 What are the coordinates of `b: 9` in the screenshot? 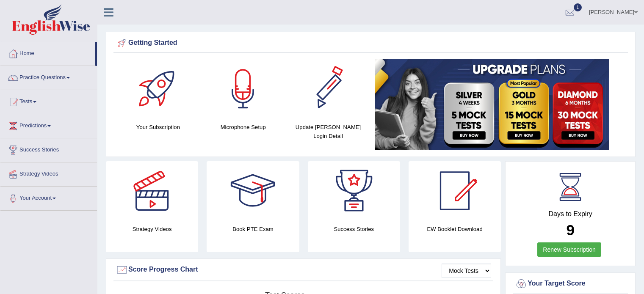 It's located at (570, 229).